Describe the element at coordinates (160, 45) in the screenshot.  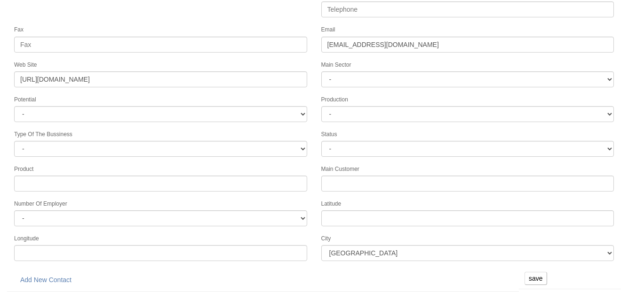
I see `input: Fax` at that location.